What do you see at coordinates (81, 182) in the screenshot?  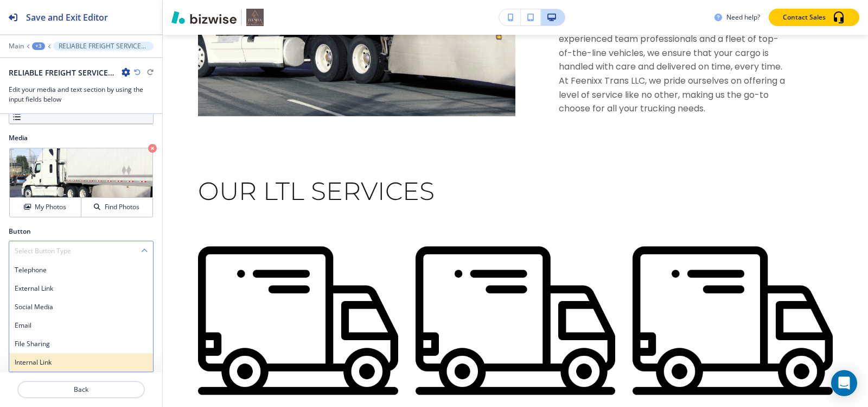 I see `div: My PhotosFind Photos` at bounding box center [81, 182].